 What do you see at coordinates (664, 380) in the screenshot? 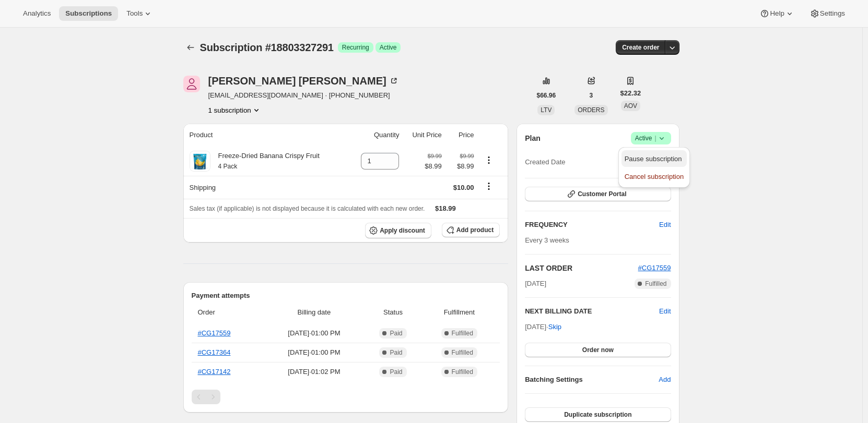
I see `span: Add` at bounding box center [664, 380].